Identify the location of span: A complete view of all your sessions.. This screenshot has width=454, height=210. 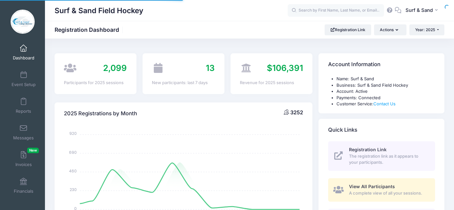
(388, 193).